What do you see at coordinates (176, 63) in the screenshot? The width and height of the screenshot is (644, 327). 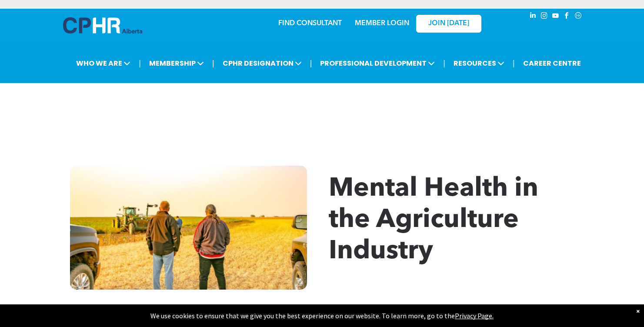 I see `span: MEMBERSHIP` at bounding box center [176, 63].